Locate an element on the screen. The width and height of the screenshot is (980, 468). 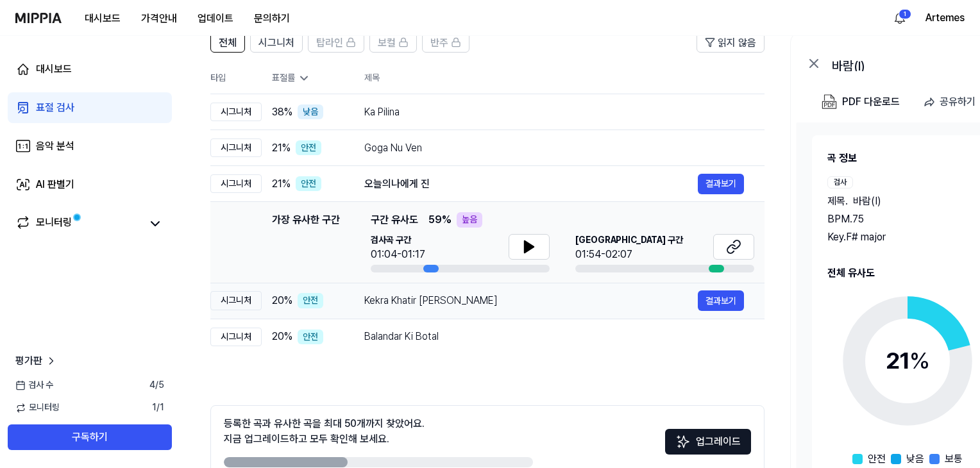
button: 전체 is located at coordinates (228, 42).